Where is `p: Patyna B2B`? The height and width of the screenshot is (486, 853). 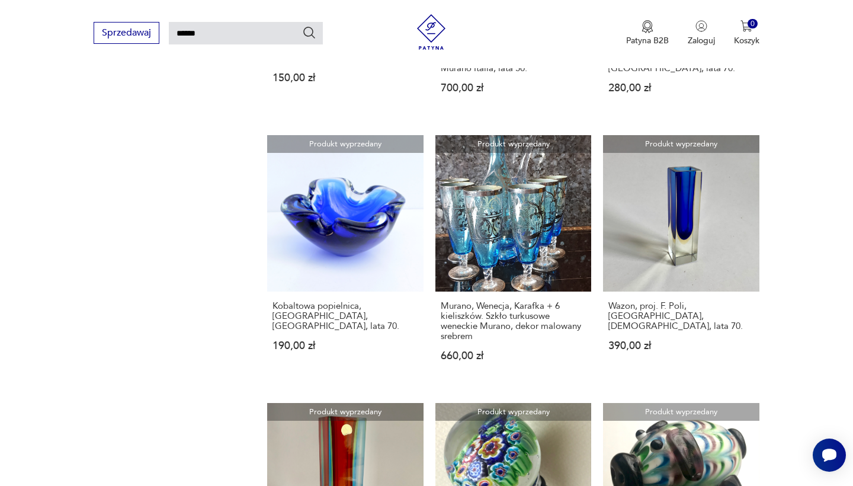
p: Patyna B2B is located at coordinates (647, 40).